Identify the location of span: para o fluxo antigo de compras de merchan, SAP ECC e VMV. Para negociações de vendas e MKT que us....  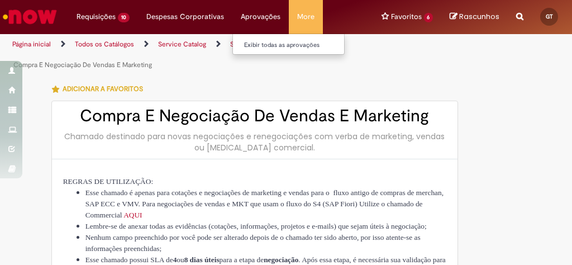
(264, 203).